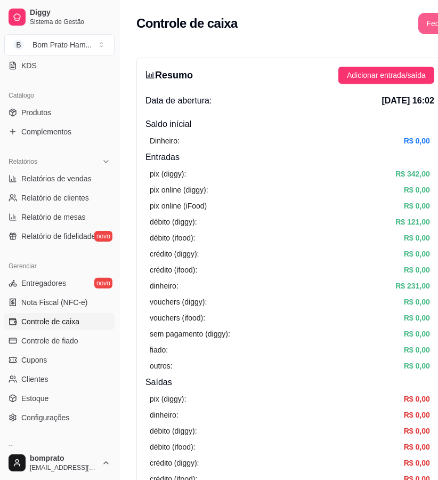  Describe the element at coordinates (59, 113) in the screenshot. I see `a: Produtos` at that location.